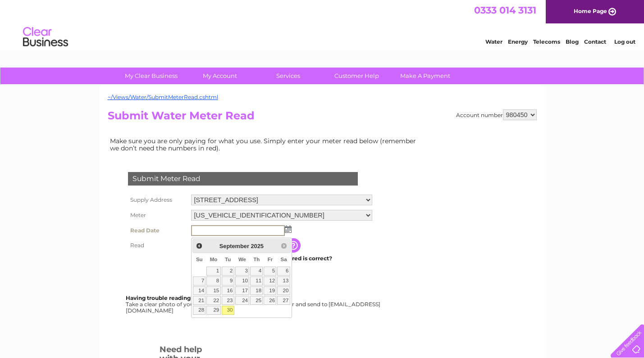  What do you see at coordinates (243, 291) in the screenshot?
I see `a: 17` at bounding box center [243, 291].